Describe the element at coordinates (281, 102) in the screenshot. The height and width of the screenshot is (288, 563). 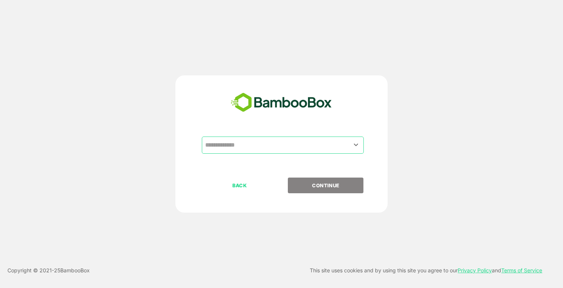
I see `img: bamboobox` at that location.